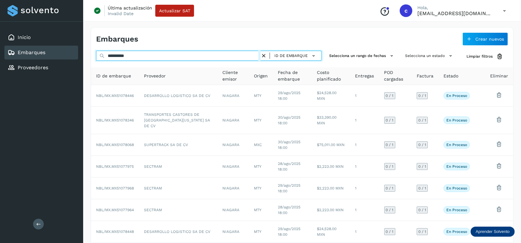 The width and height of the screenshot is (521, 243). I want to click on span: Factura, so click(425, 76).